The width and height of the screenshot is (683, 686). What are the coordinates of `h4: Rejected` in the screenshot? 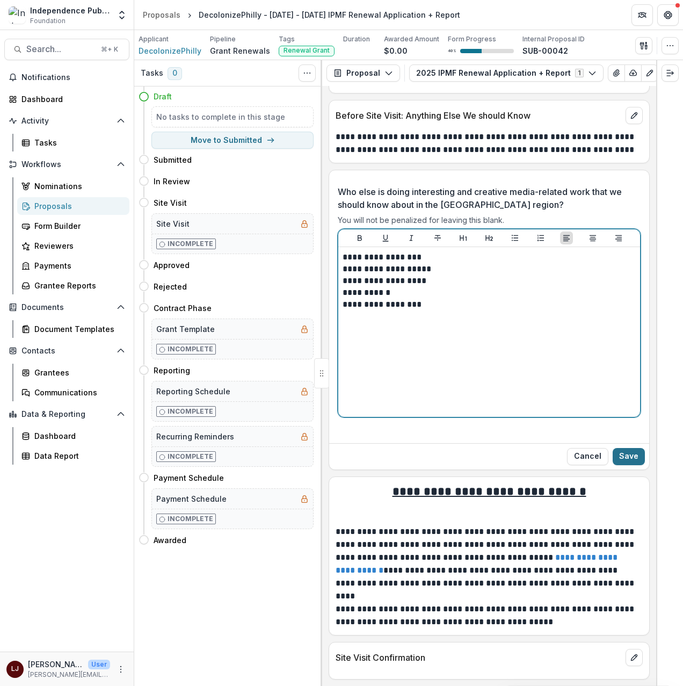 It's located at (170, 286).